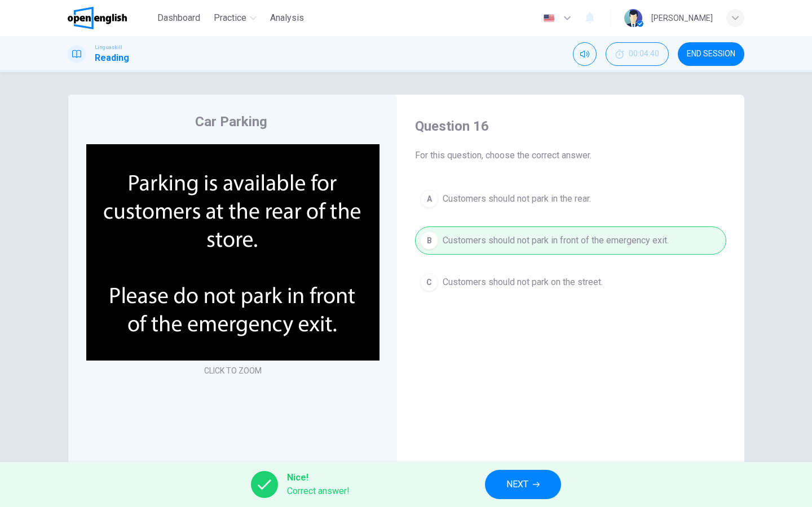  What do you see at coordinates (570, 156) in the screenshot?
I see `span: For this question, choose the correct answer.` at bounding box center [570, 156].